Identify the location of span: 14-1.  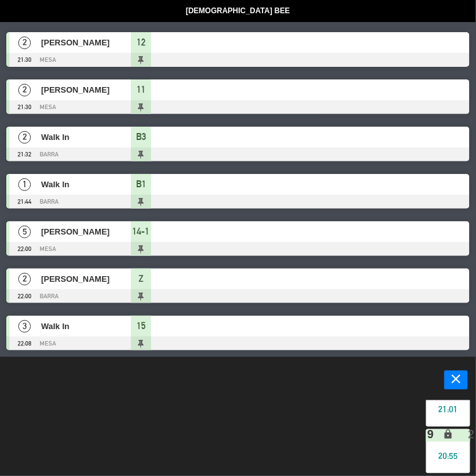
(141, 231).